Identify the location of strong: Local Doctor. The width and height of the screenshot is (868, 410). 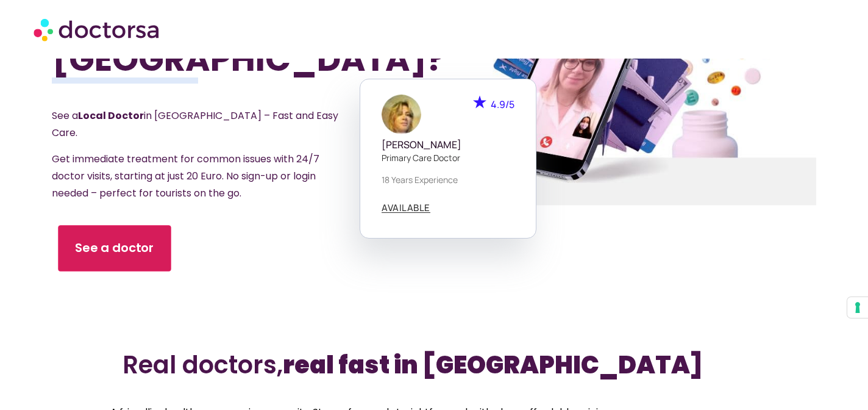
(111, 116).